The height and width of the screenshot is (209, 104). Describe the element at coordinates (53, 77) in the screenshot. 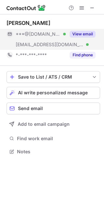

I see `div: Save to List / ATS / CRM` at that location.